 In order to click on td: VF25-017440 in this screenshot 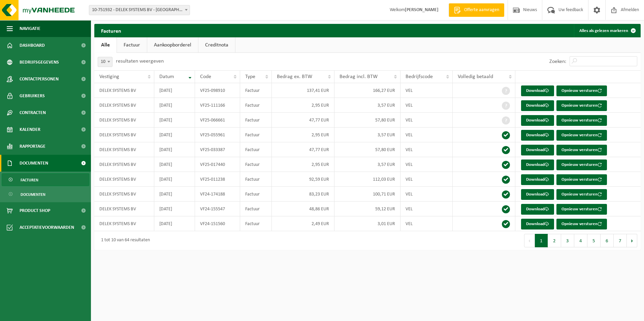, I will do `click(217, 165)`.